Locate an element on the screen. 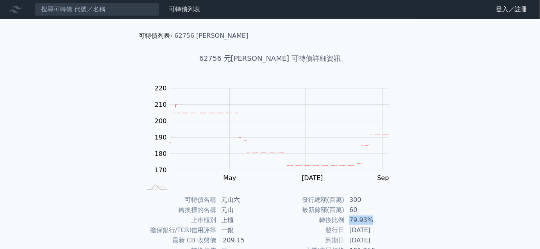 The width and height of the screenshot is (540, 249). td: 元山六 is located at coordinates (243, 200).